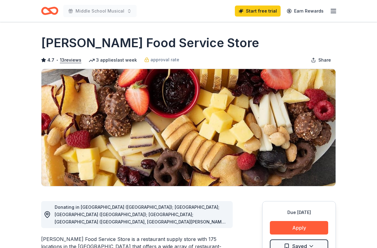  Describe the element at coordinates (325, 60) in the screenshot. I see `span: Share` at that location.